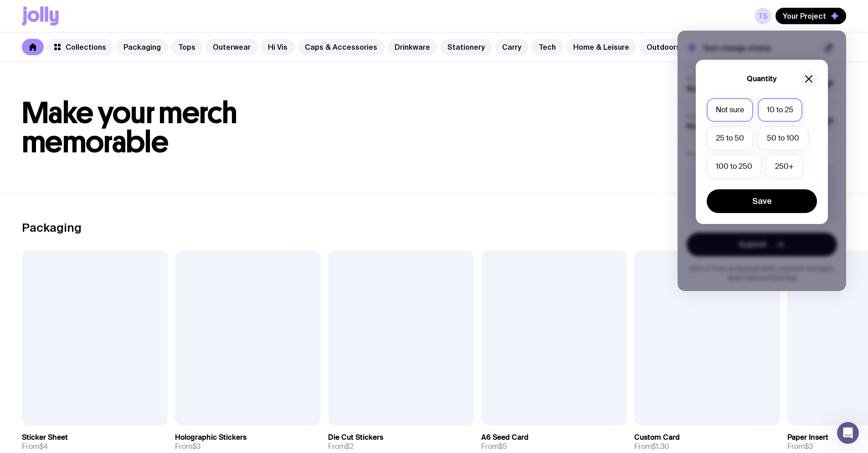 The width and height of the screenshot is (868, 453). What do you see at coordinates (808, 437) in the screenshot?
I see `h3: Paper Insert` at bounding box center [808, 437].